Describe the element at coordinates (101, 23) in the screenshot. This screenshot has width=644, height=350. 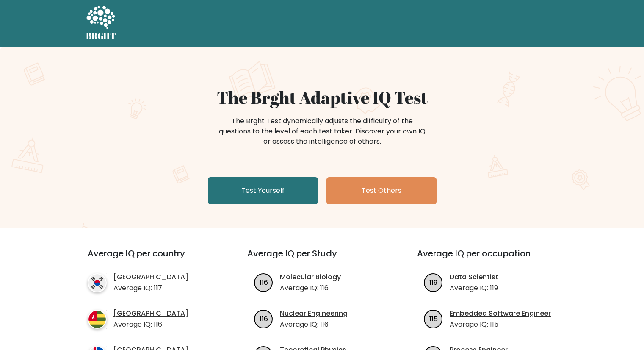
I see `a: BRGHT` at that location.